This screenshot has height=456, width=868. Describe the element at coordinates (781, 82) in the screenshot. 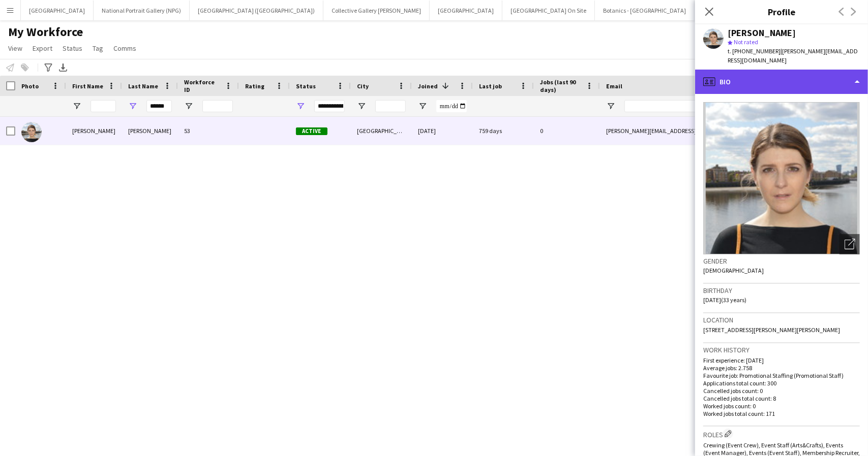

I see `div: Bio` at that location.